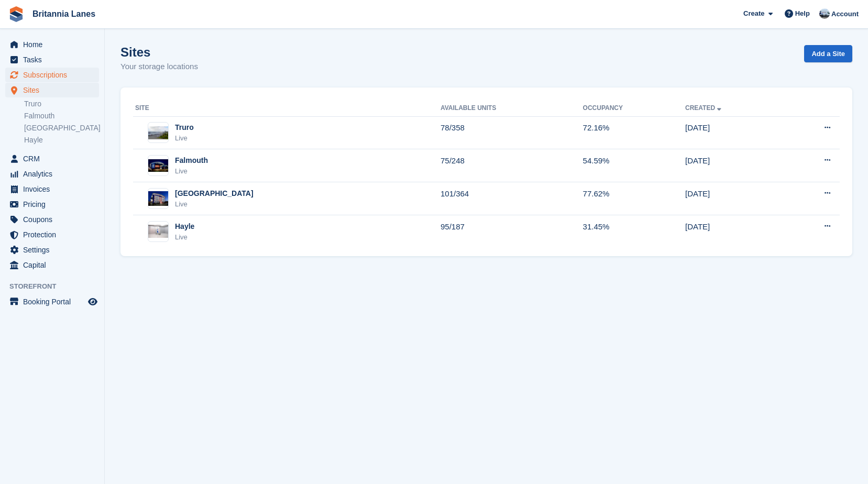  I want to click on td: 54.59%, so click(634, 166).